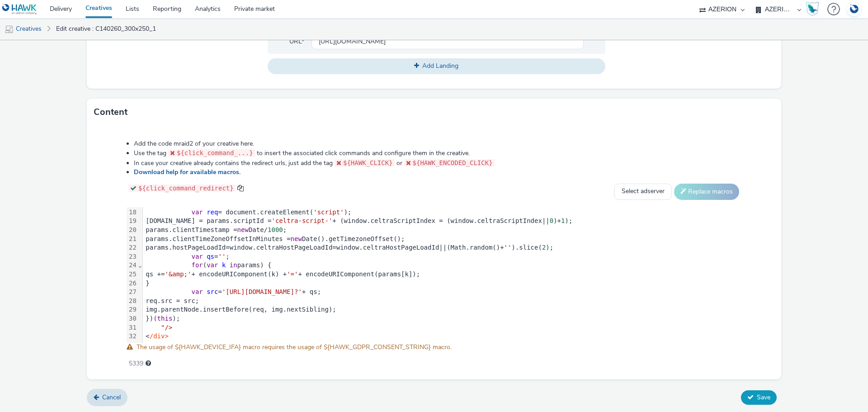 The height and width of the screenshot is (412, 868). What do you see at coordinates (132, 274) in the screenshot?
I see `div: 25` at bounding box center [132, 274].